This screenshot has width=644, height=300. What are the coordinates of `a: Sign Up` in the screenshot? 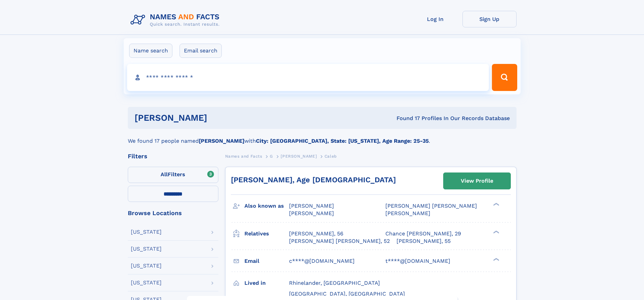 It's located at (489, 19).